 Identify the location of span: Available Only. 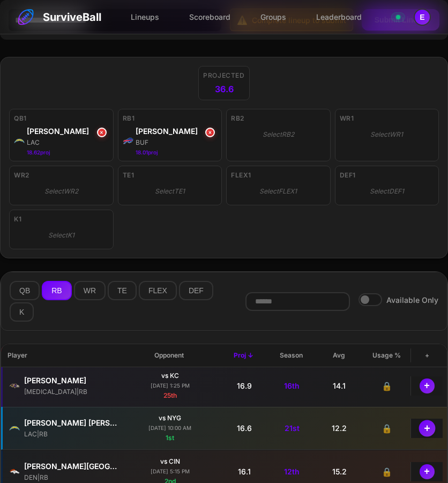
(412, 300).